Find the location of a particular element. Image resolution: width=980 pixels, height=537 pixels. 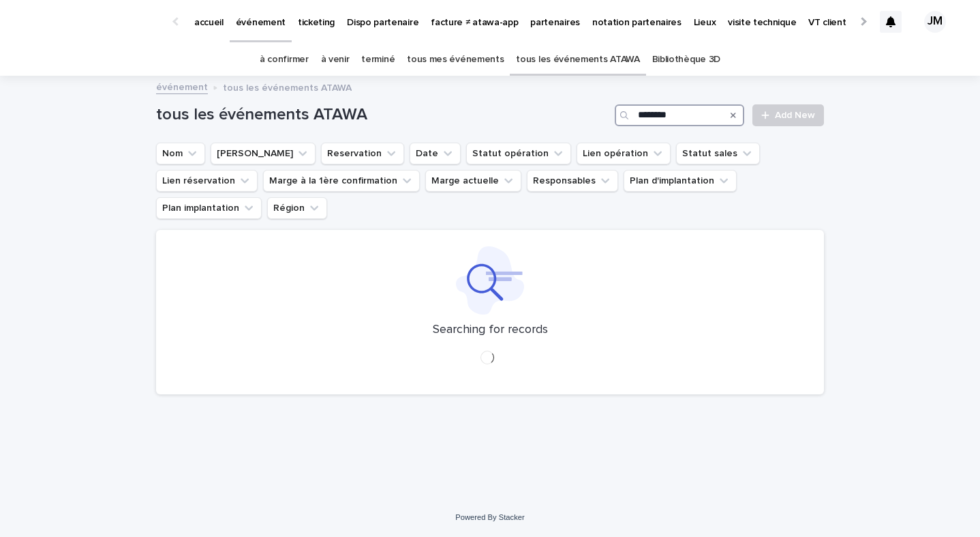

input: Search is located at coordinates (679, 115).